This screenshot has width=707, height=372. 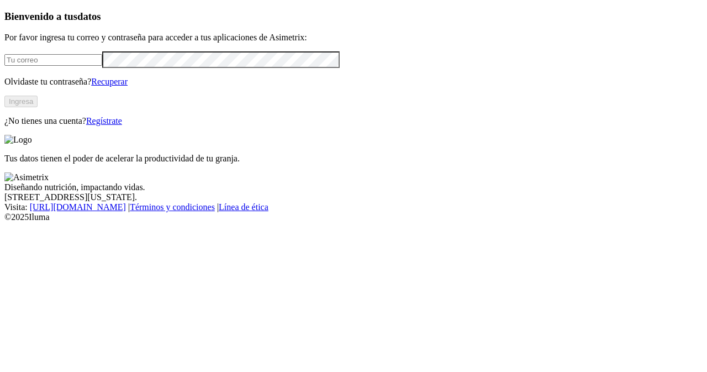 I want to click on div: Visita : | |, so click(x=353, y=207).